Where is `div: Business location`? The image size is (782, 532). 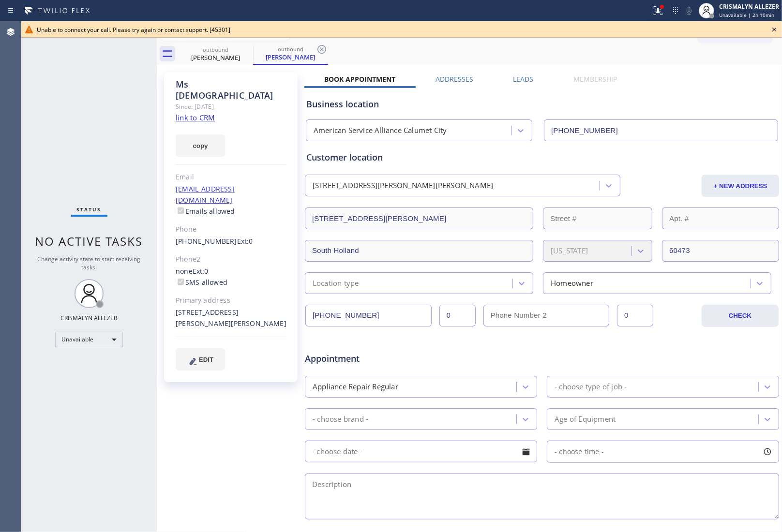 div: Business location is located at coordinates (542, 104).